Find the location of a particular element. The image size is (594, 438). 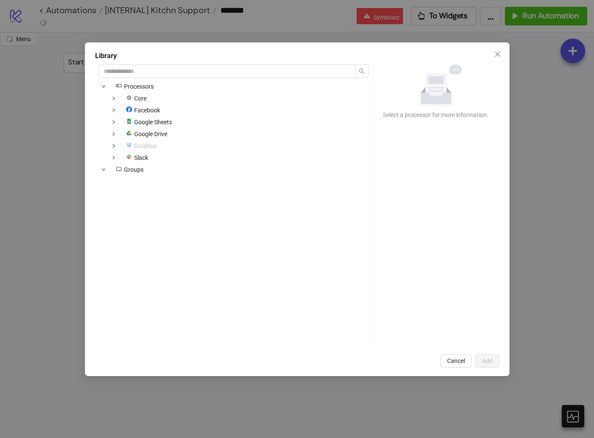

button: Add is located at coordinates (487, 361).